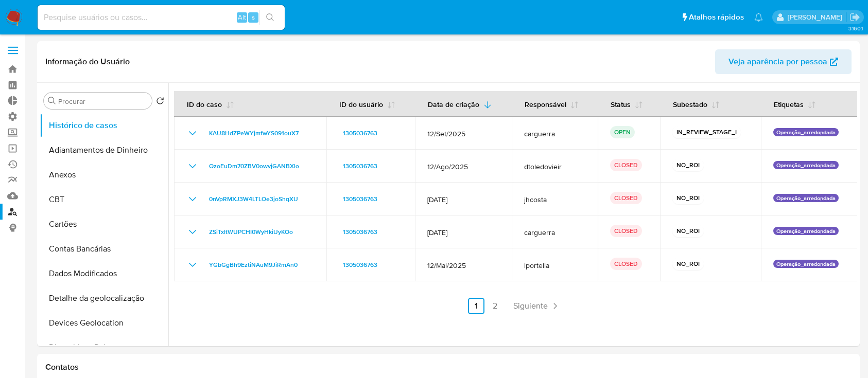  What do you see at coordinates (716, 17) in the screenshot?
I see `span: Atalhos rápidos` at bounding box center [716, 17].